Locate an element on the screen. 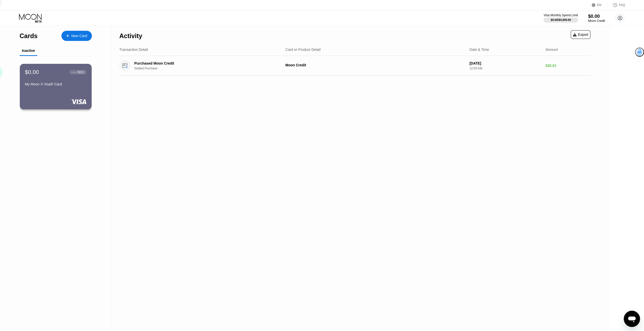 Image resolution: width=644 pixels, height=331 pixels. div: Activity is located at coordinates (131, 36).